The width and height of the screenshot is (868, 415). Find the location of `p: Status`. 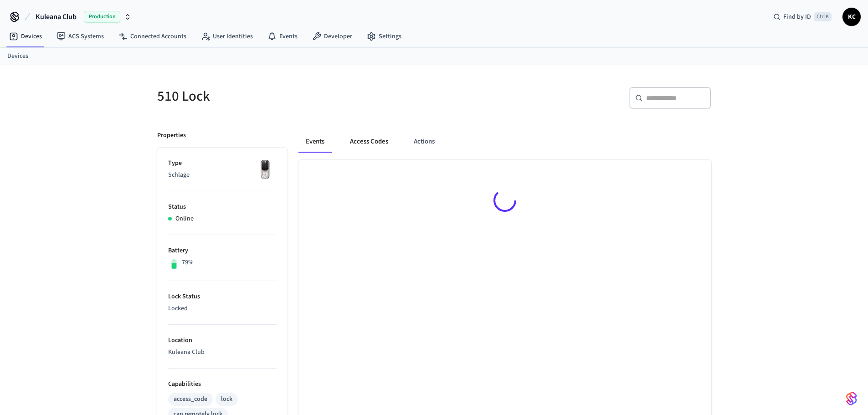

p: Status is located at coordinates (222, 207).